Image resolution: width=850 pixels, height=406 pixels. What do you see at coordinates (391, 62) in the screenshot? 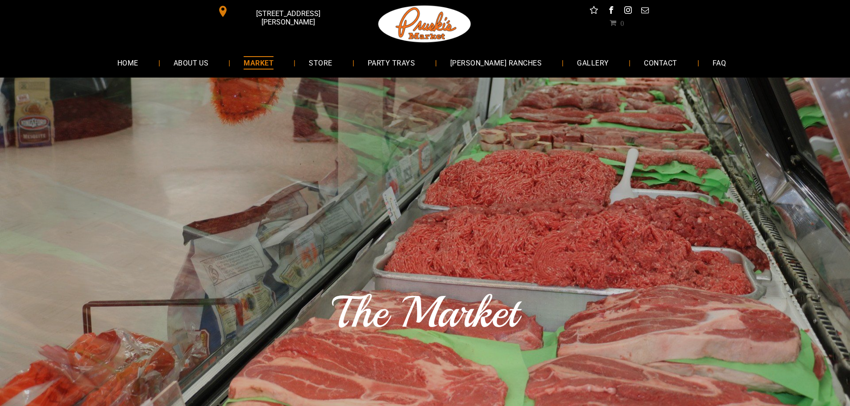
I see `a: PARTY TRAYS` at bounding box center [391, 62].